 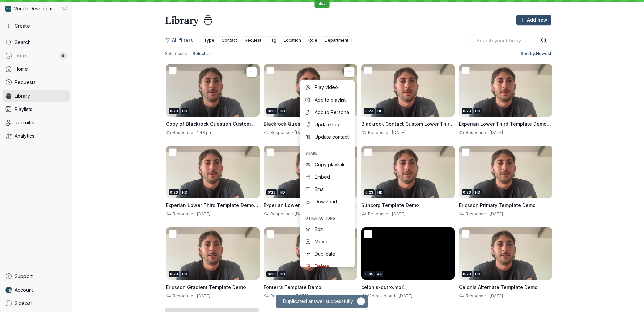 I want to click on a: Requests, so click(x=36, y=83).